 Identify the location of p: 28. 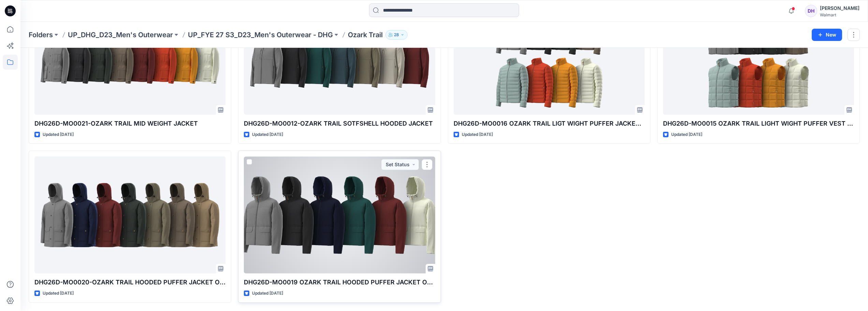
(396, 35).